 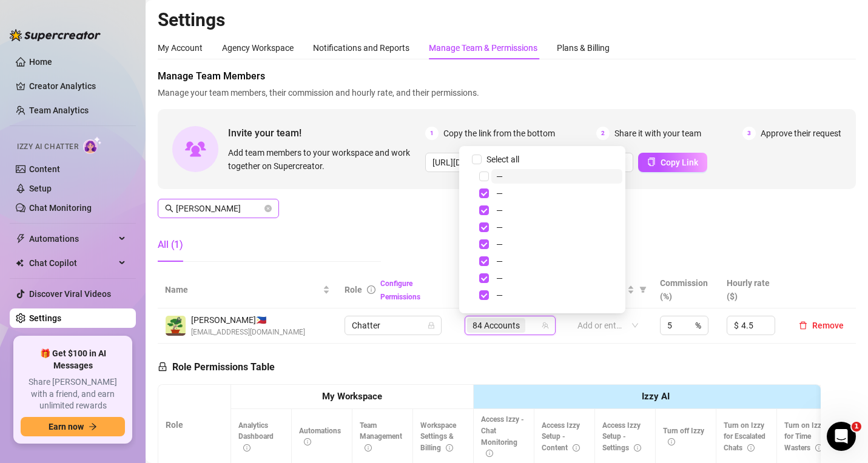 What do you see at coordinates (672, 162) in the screenshot?
I see `button: Copy Link` at bounding box center [672, 162].